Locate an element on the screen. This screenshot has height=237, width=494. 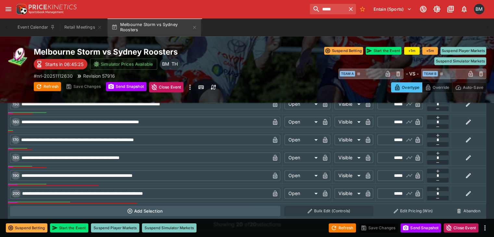
span: 190 is located at coordinates (16, 176).